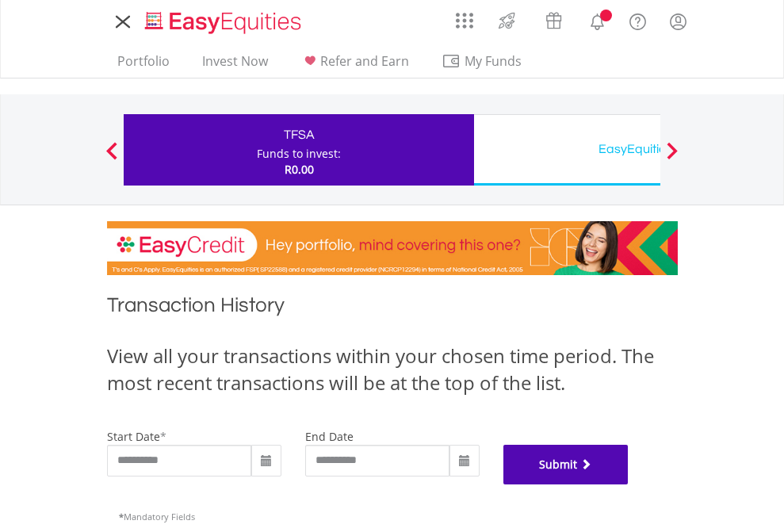 This screenshot has height=532, width=784. I want to click on button: Previous, so click(111, 158).